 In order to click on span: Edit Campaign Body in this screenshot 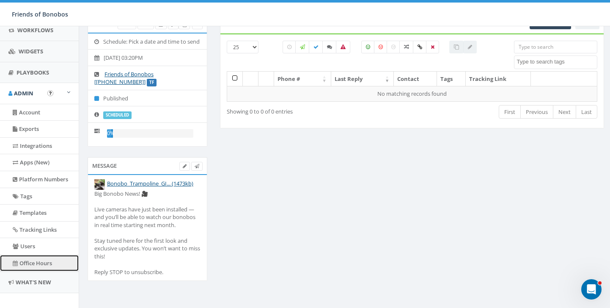, I will do `click(184, 165)`.